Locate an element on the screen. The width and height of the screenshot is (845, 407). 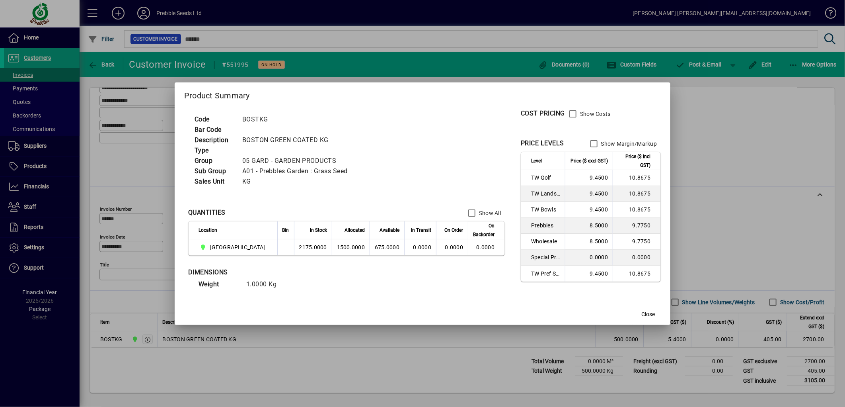
span: On Order is located at coordinates (454, 230).